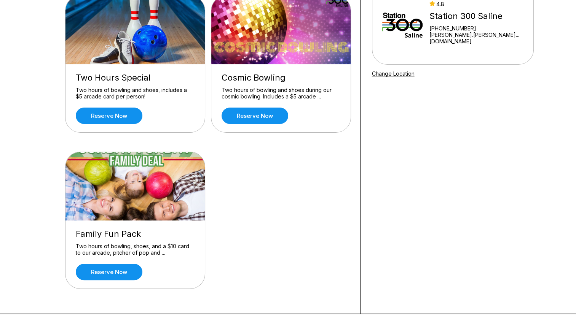  I want to click on div: 4.8, so click(476, 4).